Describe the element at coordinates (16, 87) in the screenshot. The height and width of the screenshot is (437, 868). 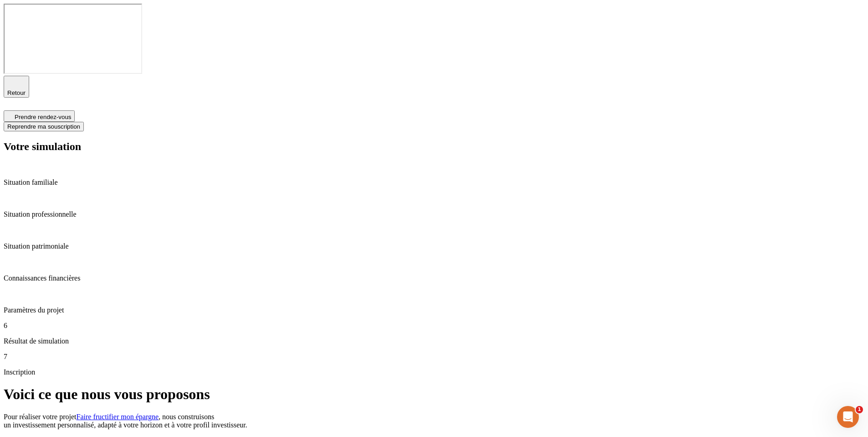
I see `button: Retour` at that location.